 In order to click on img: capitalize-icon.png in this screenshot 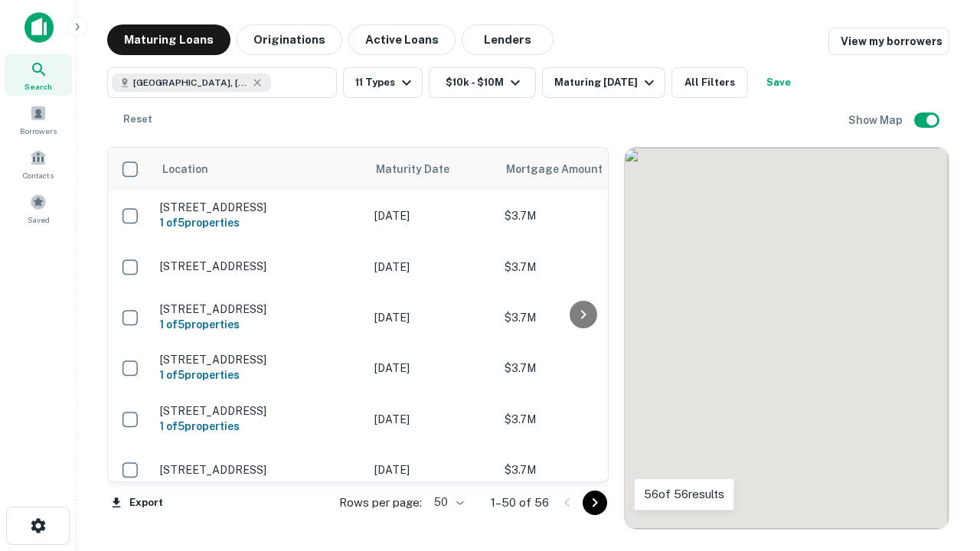, I will do `click(39, 28)`.